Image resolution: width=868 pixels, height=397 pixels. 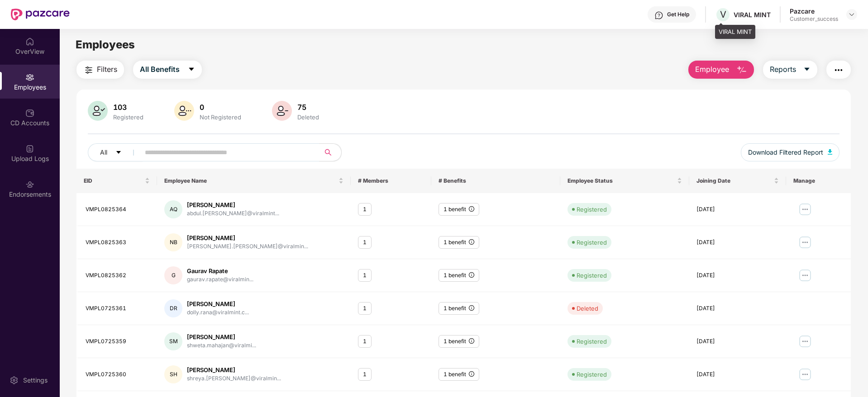 What do you see at coordinates (160, 69) in the screenshot?
I see `span: All Benefits` at bounding box center [160, 69].